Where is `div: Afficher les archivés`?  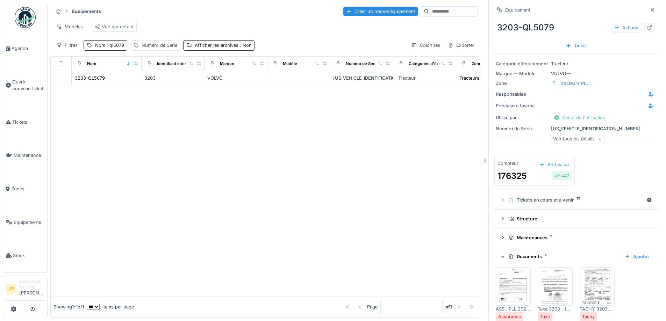 div: Afficher les archivés is located at coordinates (223, 45).